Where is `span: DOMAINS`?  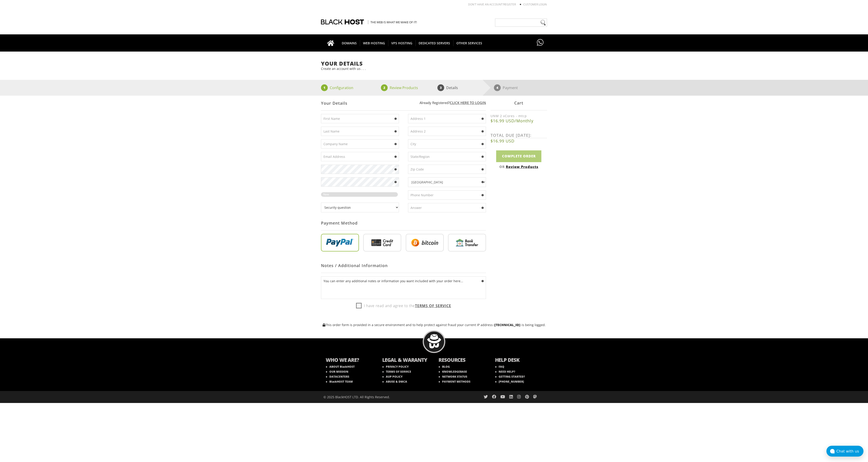
span: DOMAINS is located at coordinates (349, 43).